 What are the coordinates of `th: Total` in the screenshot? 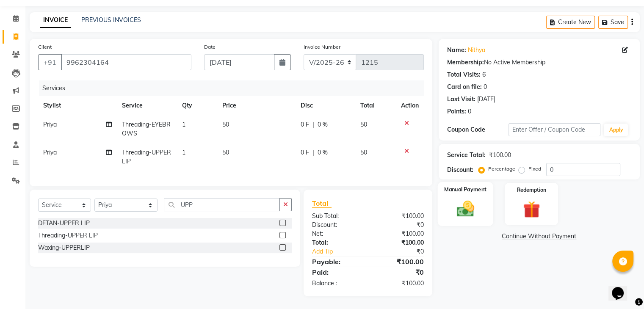 It's located at (375, 105).